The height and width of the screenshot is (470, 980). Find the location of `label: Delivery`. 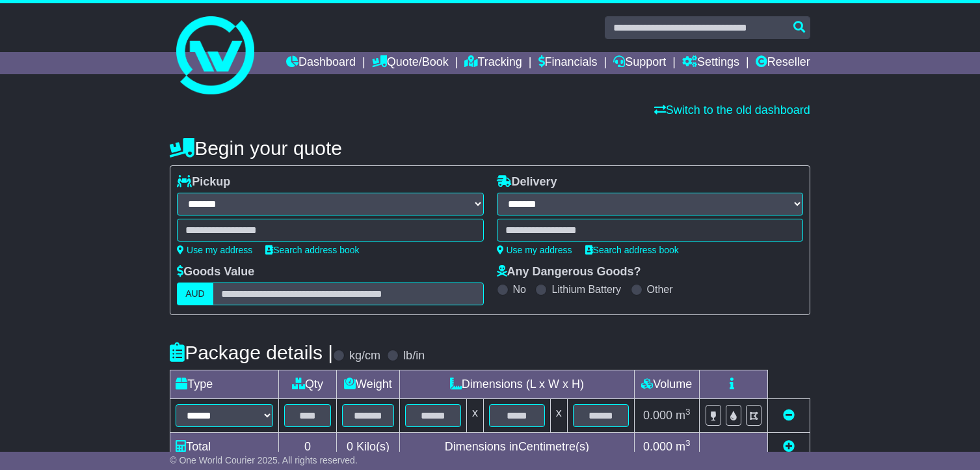

label: Delivery is located at coordinates (527, 182).